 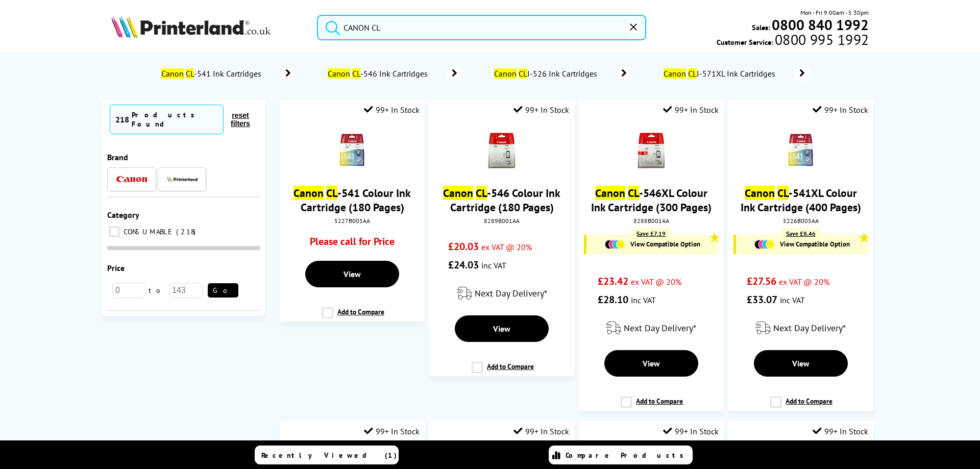 What do you see at coordinates (118, 157) in the screenshot?
I see `span: Brand` at bounding box center [118, 157].